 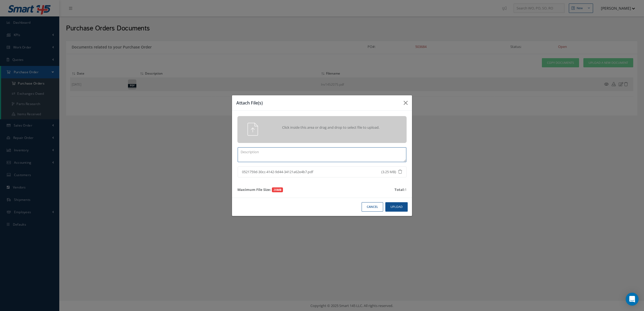 What do you see at coordinates (372, 207) in the screenshot?
I see `button: Cancel` at bounding box center [372, 207].